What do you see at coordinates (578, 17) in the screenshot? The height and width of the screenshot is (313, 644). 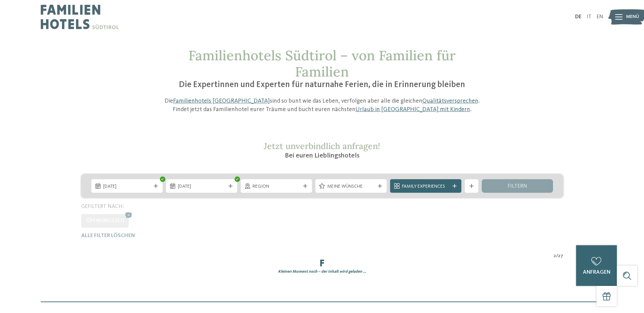 I see `a: DE` at bounding box center [578, 17].